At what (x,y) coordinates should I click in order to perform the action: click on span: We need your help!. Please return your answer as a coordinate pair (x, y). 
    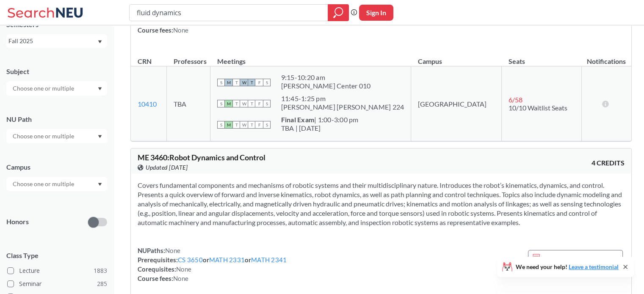
    Looking at the image, I should click on (567, 267).